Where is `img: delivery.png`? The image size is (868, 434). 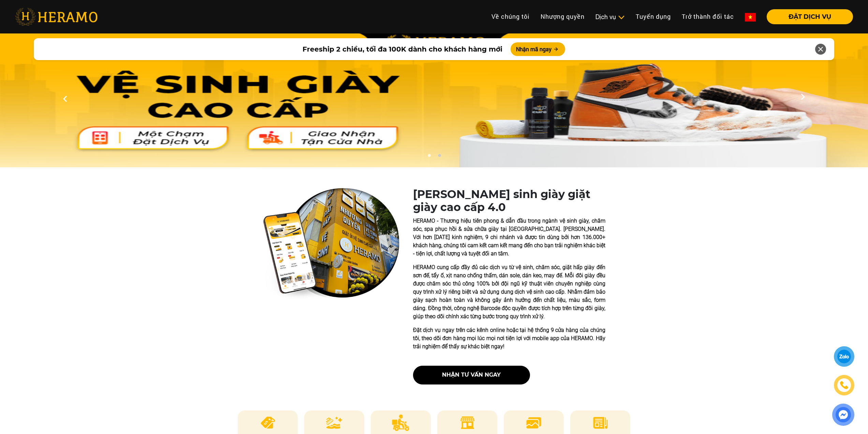 img: delivery.png is located at coordinates (401, 423).